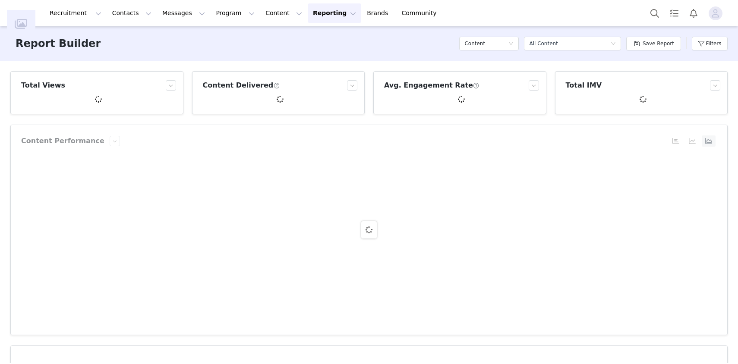 This screenshot has height=364, width=738. What do you see at coordinates (132, 13) in the screenshot?
I see `button: Contacts` at bounding box center [132, 13].